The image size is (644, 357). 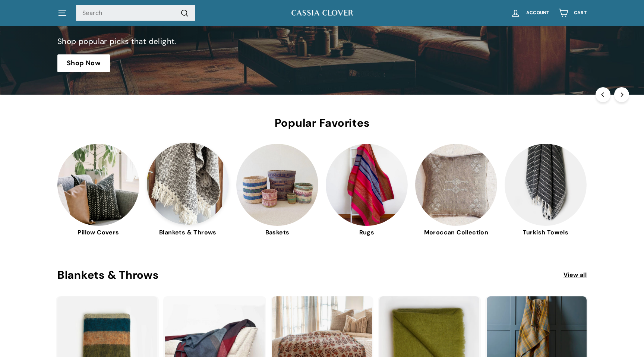 I want to click on span: Rugs, so click(x=367, y=232).